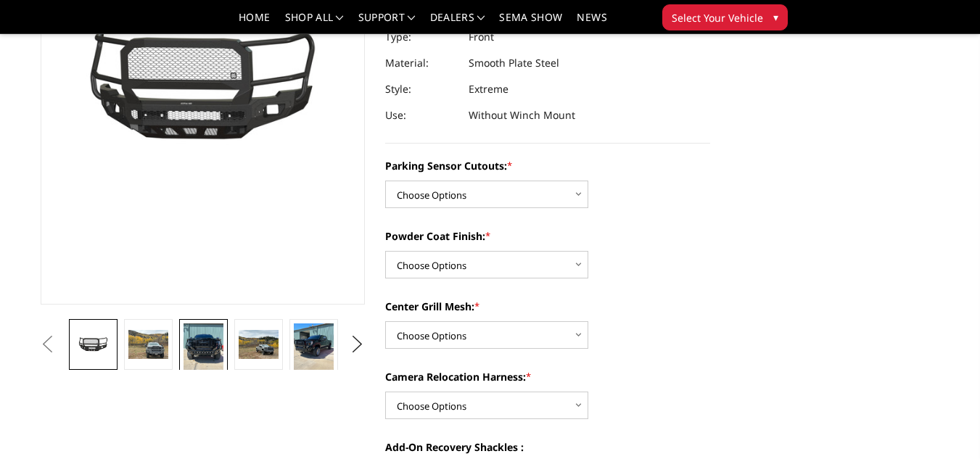 The width and height of the screenshot is (980, 459). Describe the element at coordinates (314, 22) in the screenshot. I see `a: shop all` at that location.